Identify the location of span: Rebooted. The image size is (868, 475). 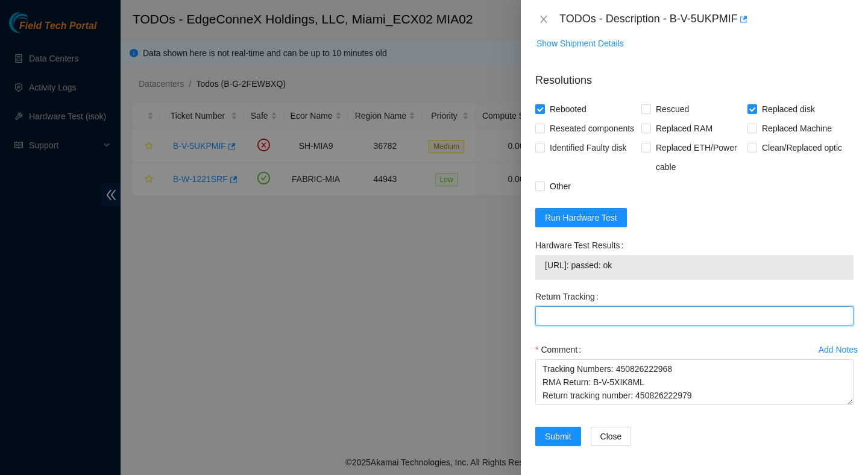
(567, 109).